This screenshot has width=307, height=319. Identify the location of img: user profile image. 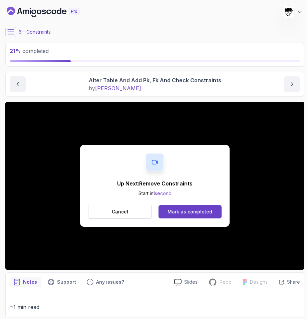
(288, 12).